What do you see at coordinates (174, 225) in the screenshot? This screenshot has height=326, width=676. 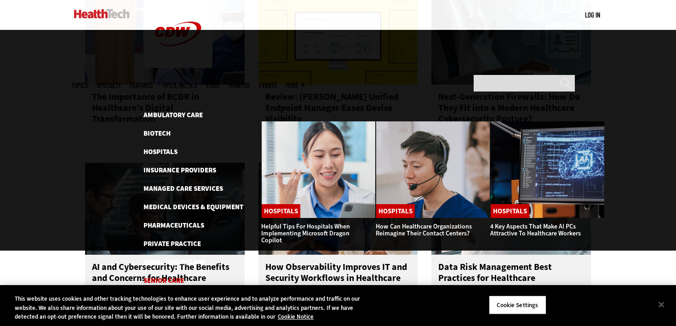 I see `a: Pharmaceuticals` at bounding box center [174, 225].